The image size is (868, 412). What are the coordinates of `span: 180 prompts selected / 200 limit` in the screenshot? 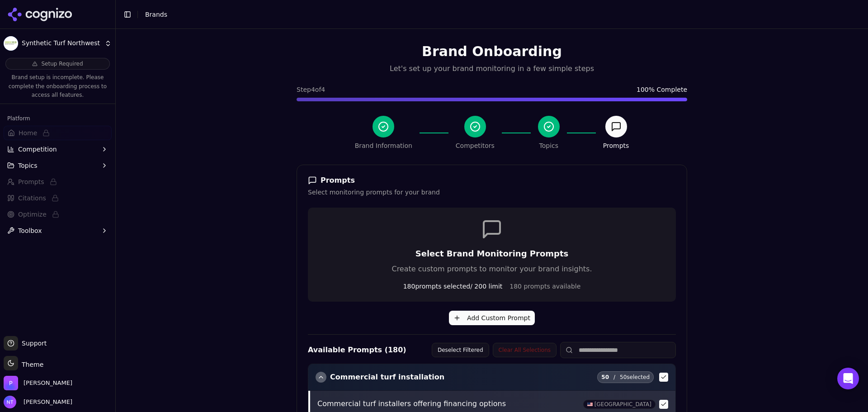 It's located at (453, 286).